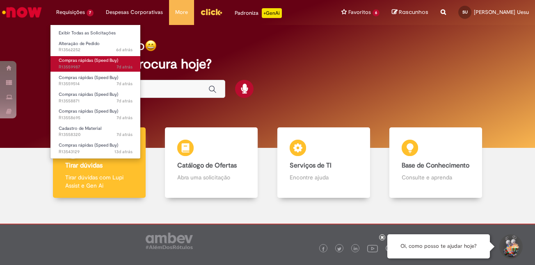 This screenshot has height=265, width=535. Describe the element at coordinates (124, 50) in the screenshot. I see `time: 24/09/2025 10:50:36` at that location.